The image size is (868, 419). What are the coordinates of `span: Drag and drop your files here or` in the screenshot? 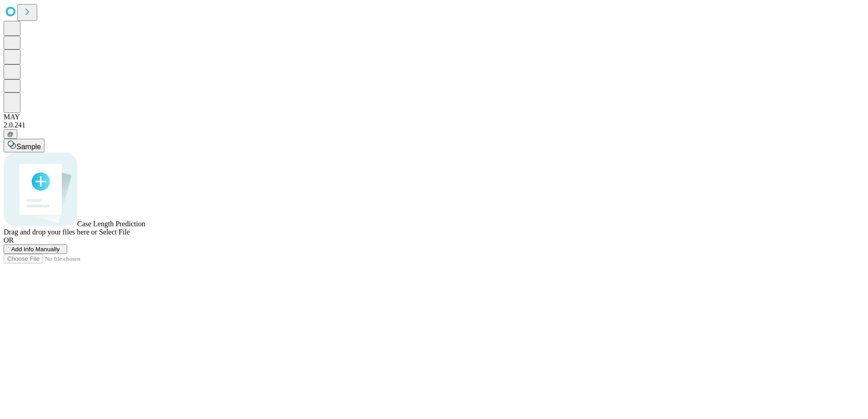 It's located at (50, 232).